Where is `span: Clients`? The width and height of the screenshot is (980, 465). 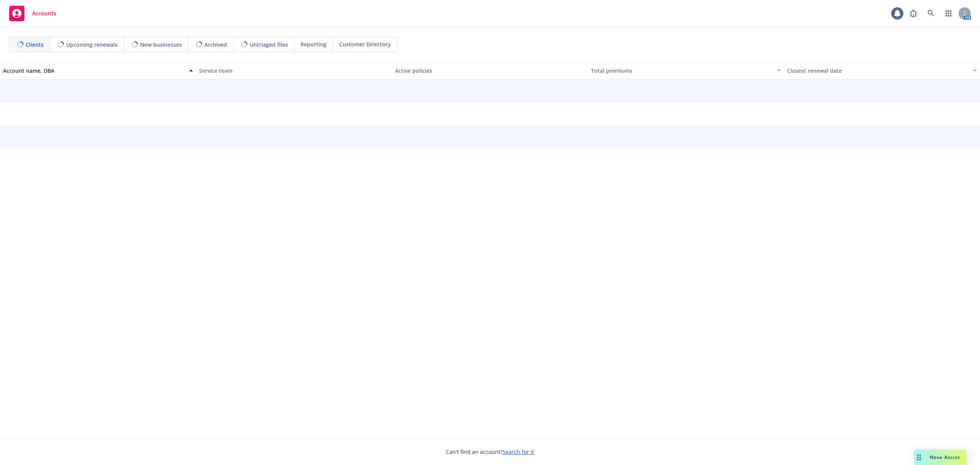 span: Clients is located at coordinates (35, 44).